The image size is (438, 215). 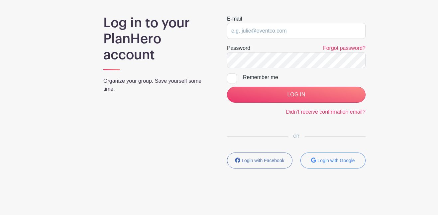 What do you see at coordinates (296, 95) in the screenshot?
I see `input: LOG IN` at bounding box center [296, 95].